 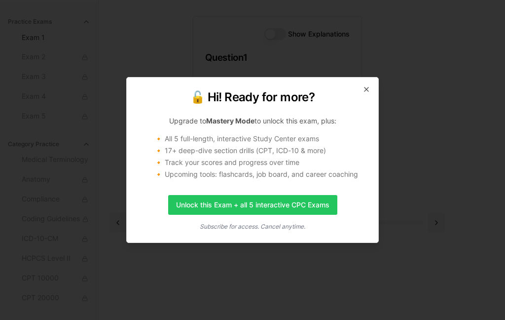 I want to click on h2: 🔓 Hi! Ready for more?, so click(x=252, y=97).